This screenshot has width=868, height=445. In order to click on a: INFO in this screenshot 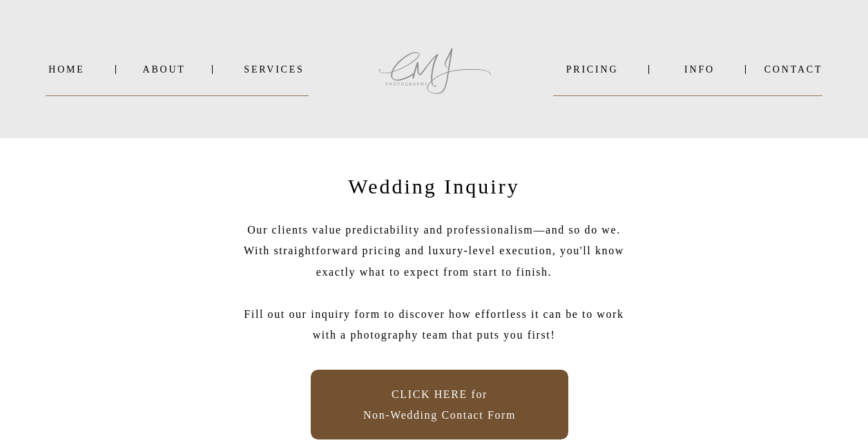, I will do `click(700, 69)`.